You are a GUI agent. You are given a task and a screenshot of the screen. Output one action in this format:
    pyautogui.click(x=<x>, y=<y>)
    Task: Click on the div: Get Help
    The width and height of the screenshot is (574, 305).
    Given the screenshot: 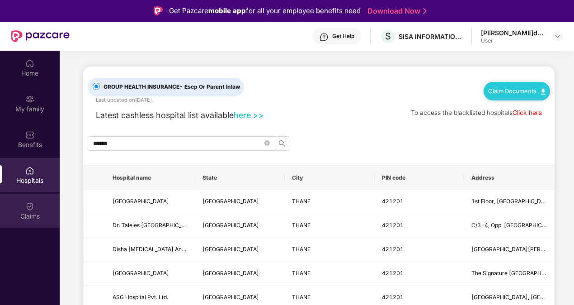 What is the action you would take?
    pyautogui.click(x=343, y=36)
    